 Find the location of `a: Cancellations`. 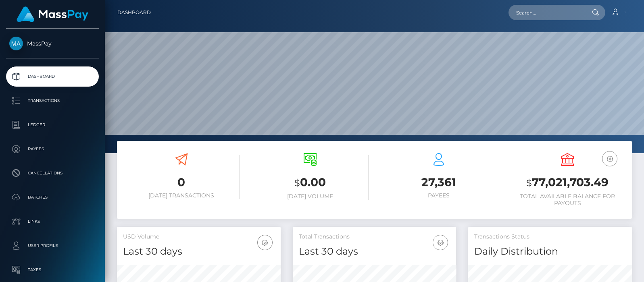

a: Cancellations is located at coordinates (53, 173).